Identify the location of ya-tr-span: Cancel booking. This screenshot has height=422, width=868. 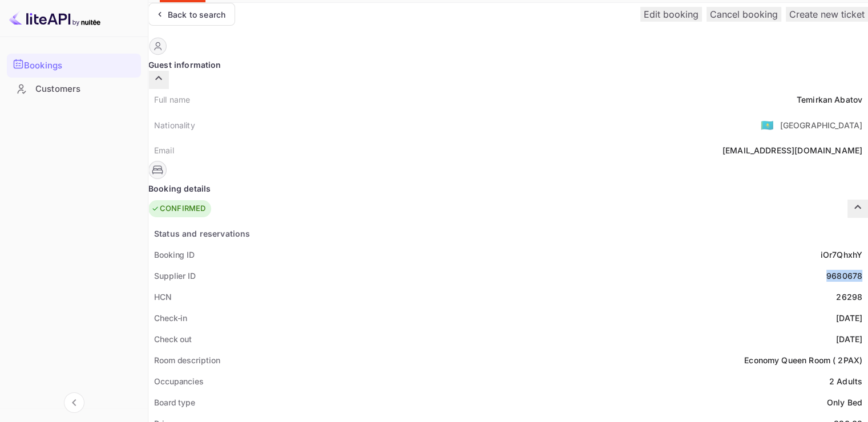
(743, 14).